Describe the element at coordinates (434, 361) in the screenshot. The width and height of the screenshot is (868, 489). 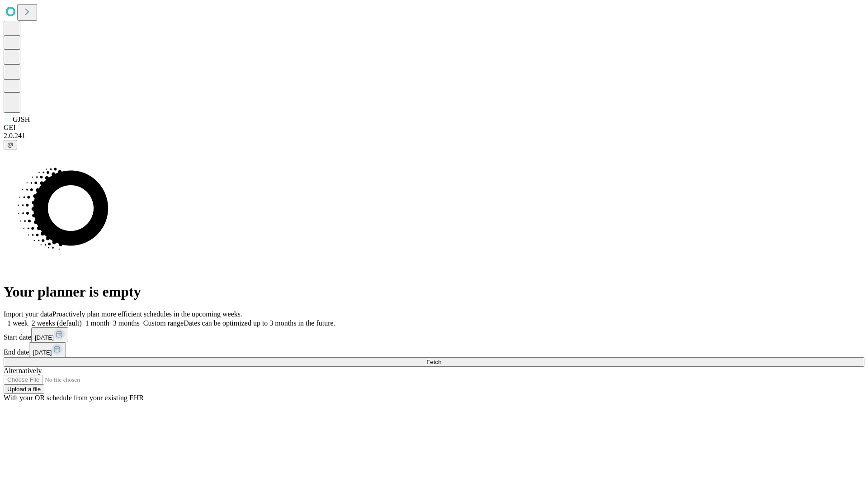
I see `button: Fetch` at that location.